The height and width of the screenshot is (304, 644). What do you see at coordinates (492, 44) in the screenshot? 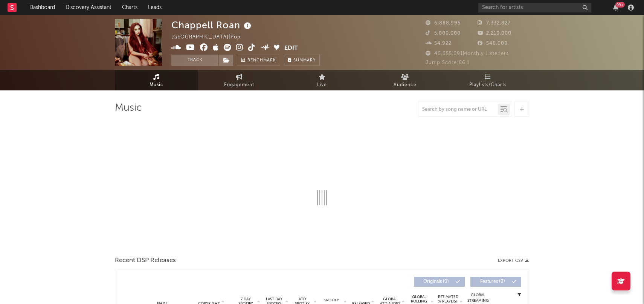
I see `span: 546,000` at bounding box center [492, 44].